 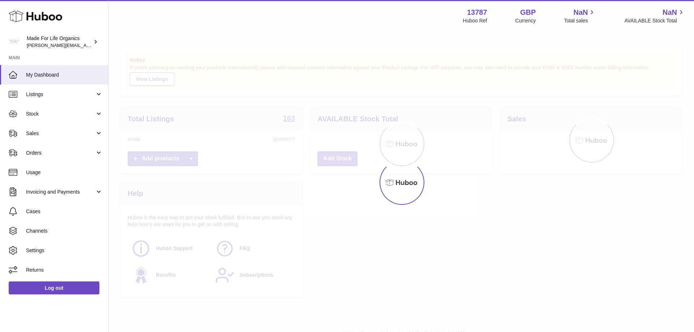 What do you see at coordinates (580, 16) in the screenshot?
I see `a: NaN Total sales` at bounding box center [580, 16].